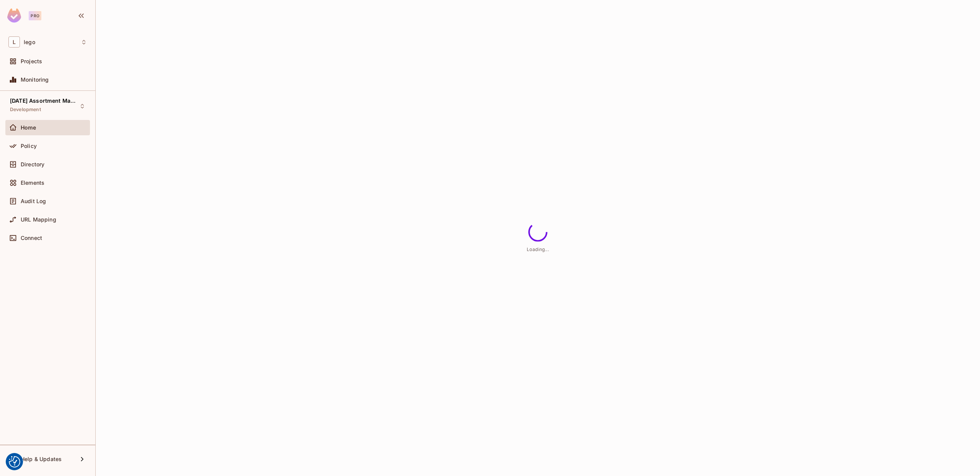 The image size is (980, 476). I want to click on span: Connect, so click(32, 238).